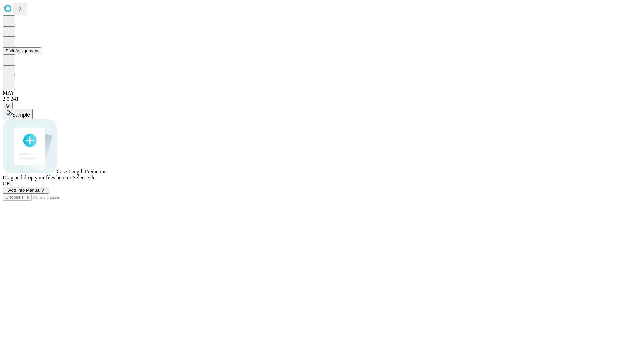  Describe the element at coordinates (82, 171) in the screenshot. I see `span: Case Length Prediction` at that location.